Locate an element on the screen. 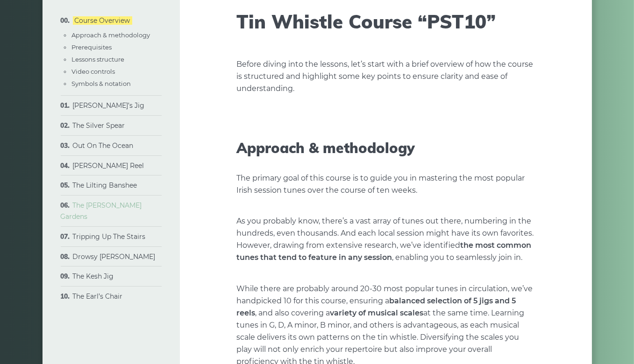  a: Tripping Up The Stairs is located at coordinates (109, 237).